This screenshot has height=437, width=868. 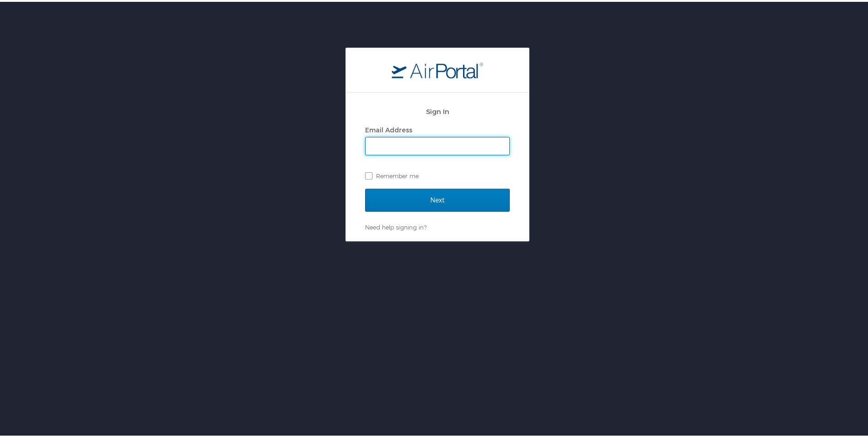 I want to click on label: Remember me, so click(x=437, y=174).